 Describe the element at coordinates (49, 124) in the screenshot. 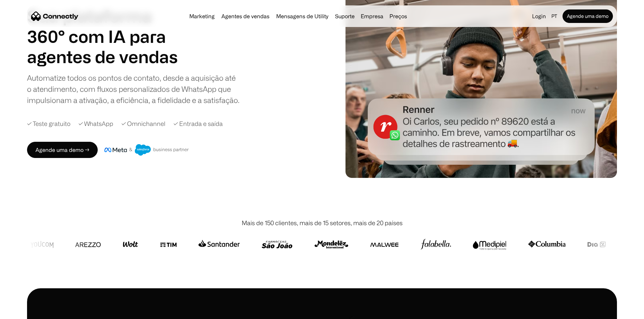

I see `div: ✓ Teste gratuito` at that location.